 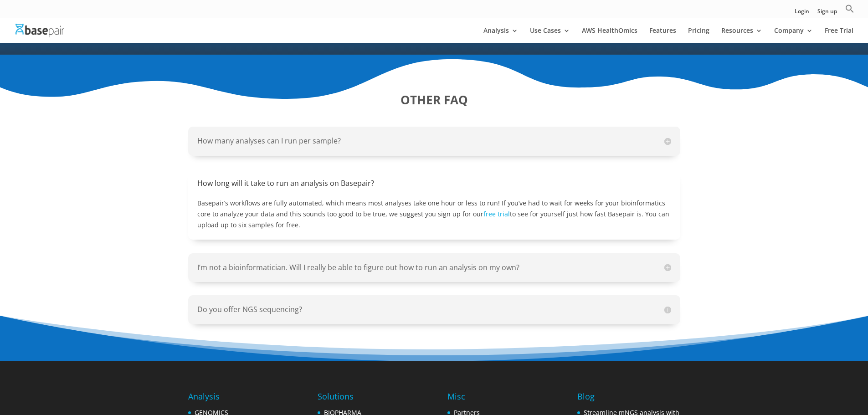 What do you see at coordinates (839, 35) in the screenshot?
I see `a: Free Trial` at bounding box center [839, 35].